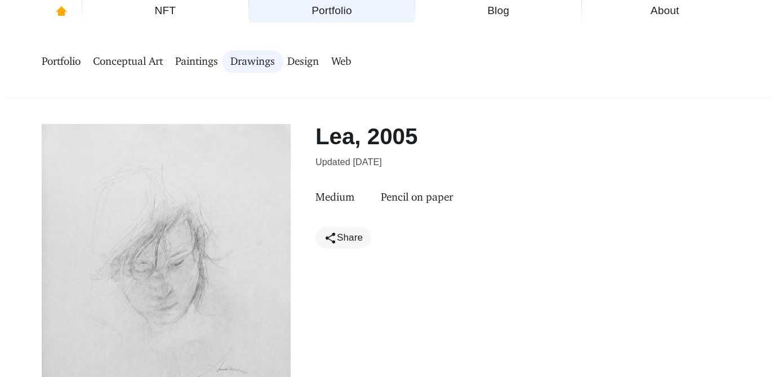 The image size is (778, 377). What do you see at coordinates (665, 11) in the screenshot?
I see `span: About` at bounding box center [665, 11].